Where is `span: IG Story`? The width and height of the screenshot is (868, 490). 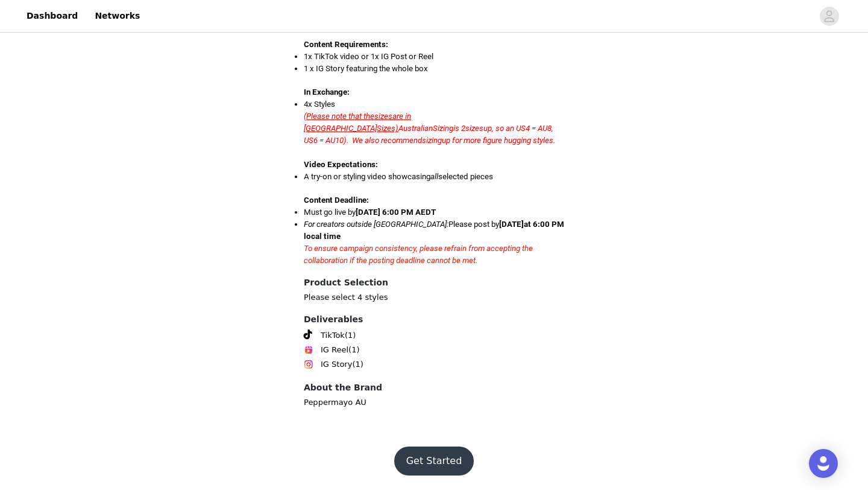 span: IG Story is located at coordinates (336, 364).